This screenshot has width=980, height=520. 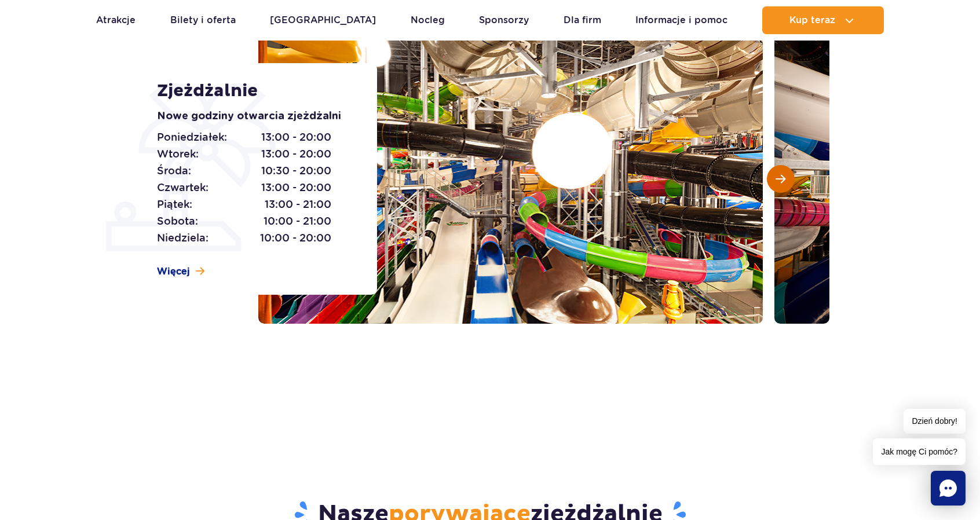 I want to click on span: Poniedziałek:, so click(x=191, y=137).